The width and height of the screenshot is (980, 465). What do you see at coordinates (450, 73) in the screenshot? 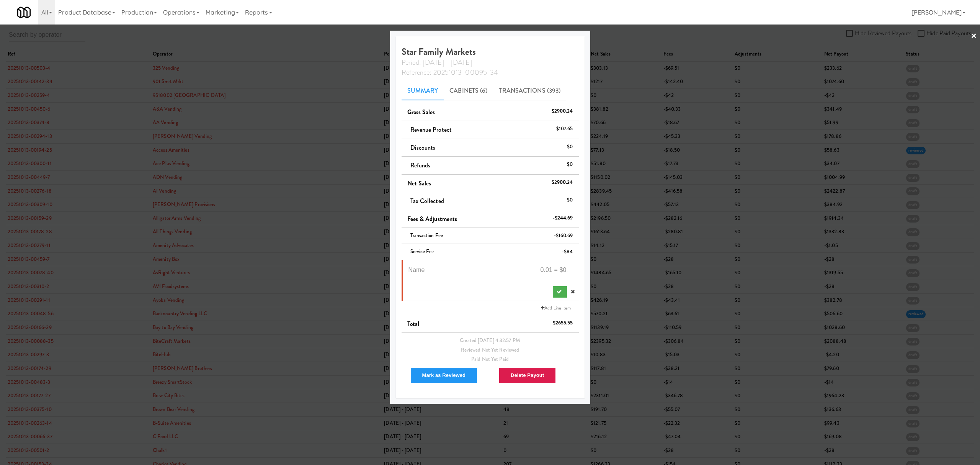
I see `span: Reference: 20251013-00095-34` at bounding box center [450, 73].